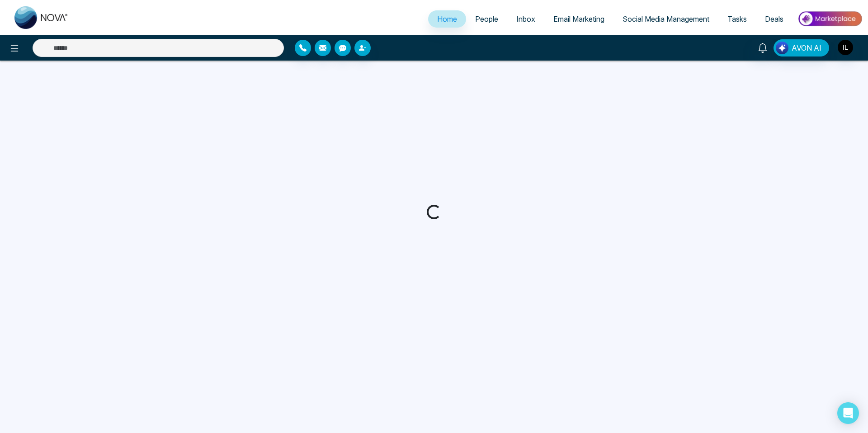 This screenshot has width=868, height=433. What do you see at coordinates (578, 19) in the screenshot?
I see `span: Email Marketing` at bounding box center [578, 19].